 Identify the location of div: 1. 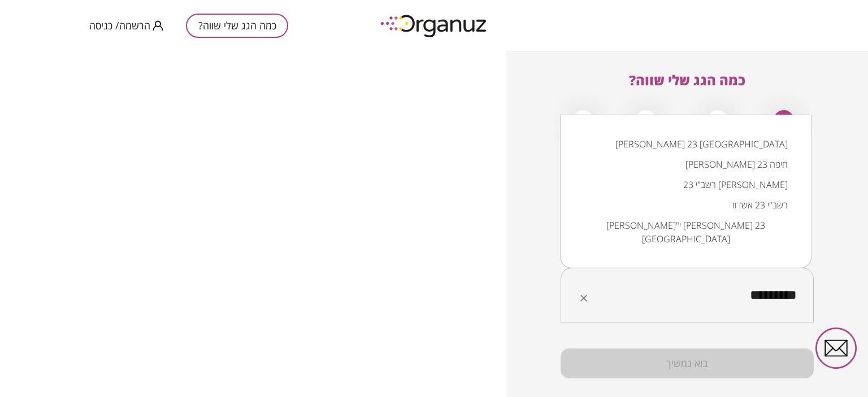
(784, 120).